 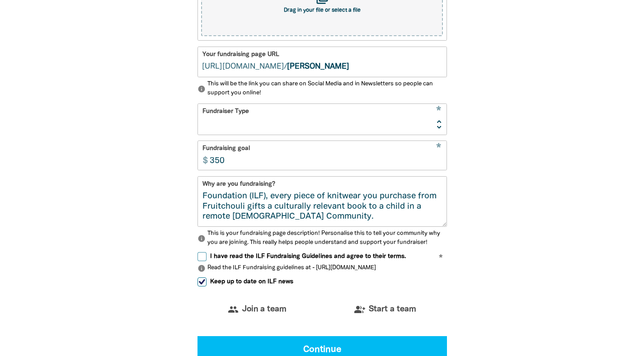 What do you see at coordinates (252, 282) in the screenshot?
I see `span: Keep up to date on ILF news` at bounding box center [252, 282].